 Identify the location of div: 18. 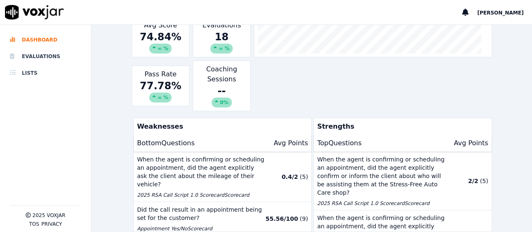
(222, 42).